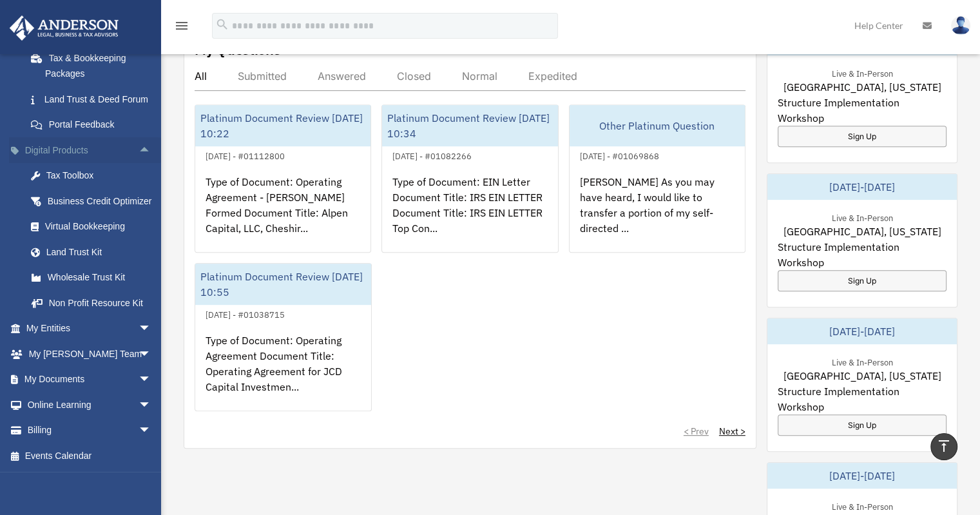 This screenshot has height=515, width=980. What do you see at coordinates (94, 303) in the screenshot?
I see `a: Non Profit Resource Kit` at bounding box center [94, 303].